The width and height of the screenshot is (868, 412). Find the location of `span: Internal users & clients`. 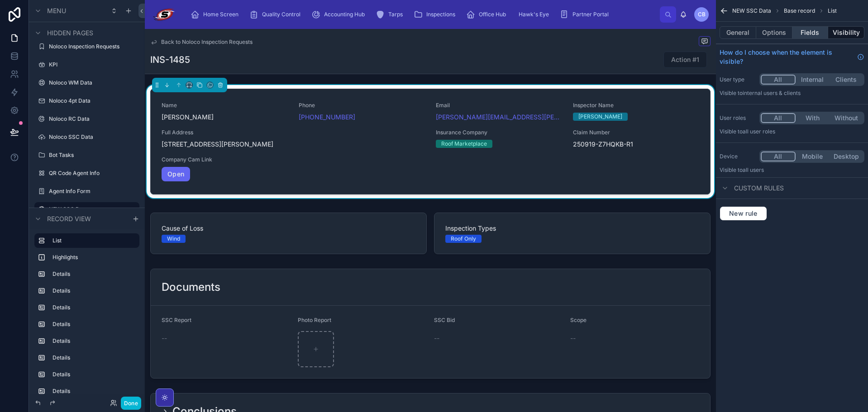

span: Internal users & clients is located at coordinates (771, 93).